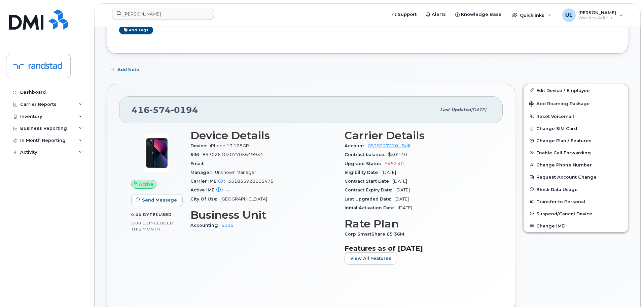  I want to click on button: Change IMEI, so click(575, 225).